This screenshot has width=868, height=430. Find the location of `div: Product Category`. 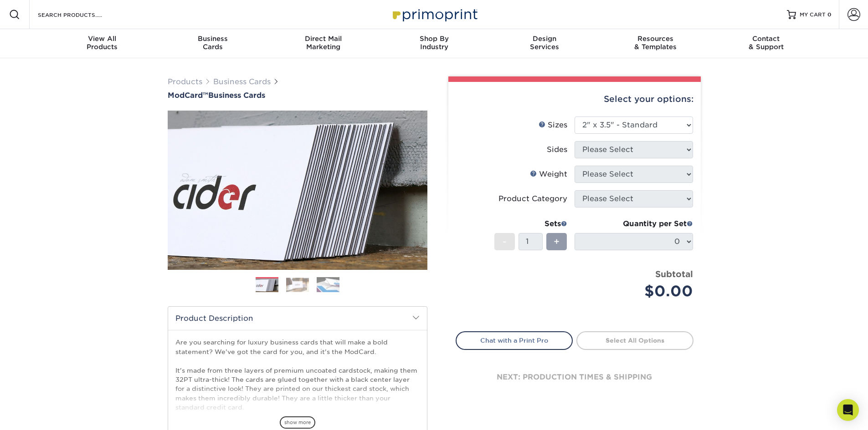

div: Product Category is located at coordinates (532, 199).